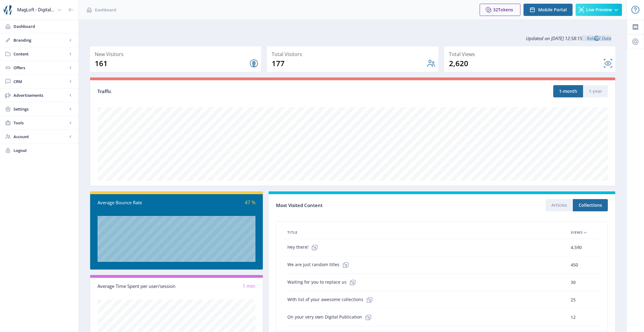 The image size is (644, 332). What do you see at coordinates (332, 300) in the screenshot?
I see `span: With list of your awesome collections` at bounding box center [332, 300].